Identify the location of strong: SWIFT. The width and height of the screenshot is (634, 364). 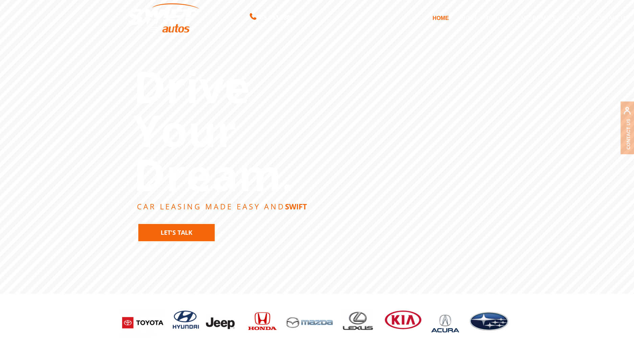
(296, 206).